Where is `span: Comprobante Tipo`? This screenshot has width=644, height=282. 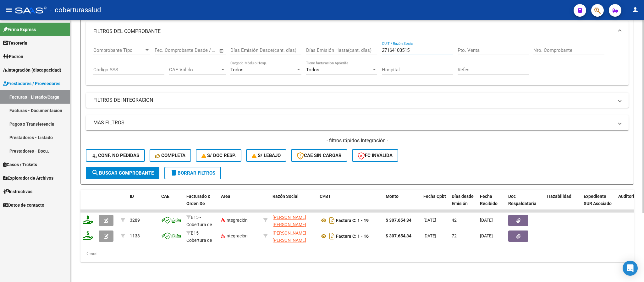
span: Comprobante Tipo is located at coordinates (119, 50).